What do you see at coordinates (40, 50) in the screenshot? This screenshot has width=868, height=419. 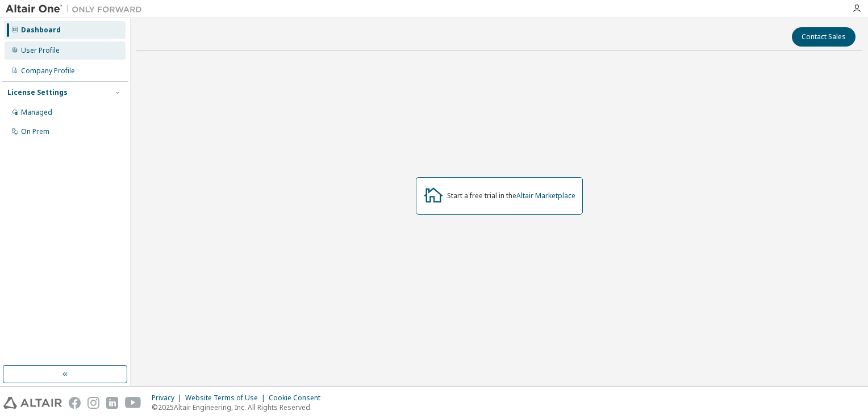 I see `div: User Profile` at bounding box center [40, 50].